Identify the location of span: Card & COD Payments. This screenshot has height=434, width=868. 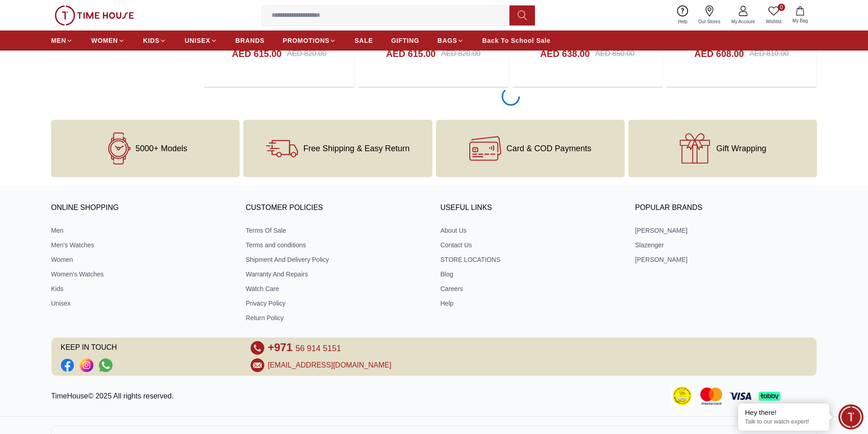
(549, 149).